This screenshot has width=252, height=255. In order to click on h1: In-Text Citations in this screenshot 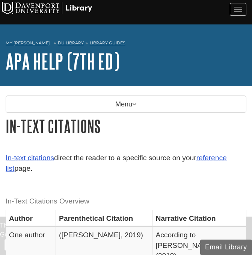, I will do `click(126, 126)`.